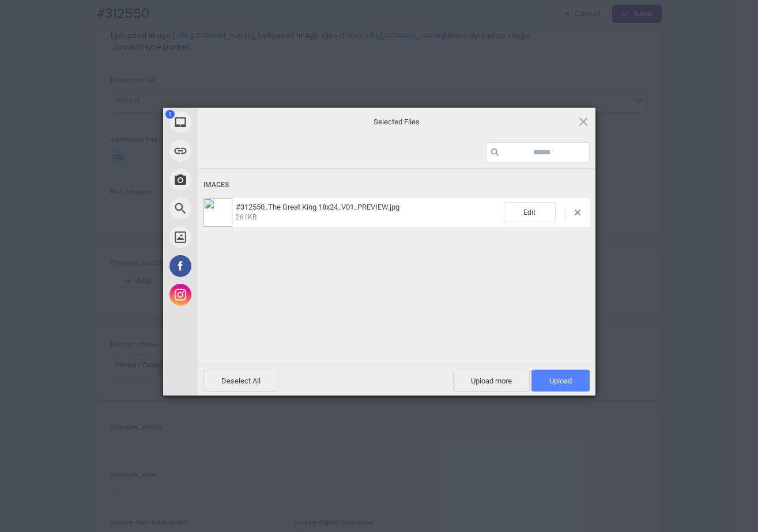  What do you see at coordinates (396, 122) in the screenshot?
I see `span: Selected Files` at bounding box center [396, 122].